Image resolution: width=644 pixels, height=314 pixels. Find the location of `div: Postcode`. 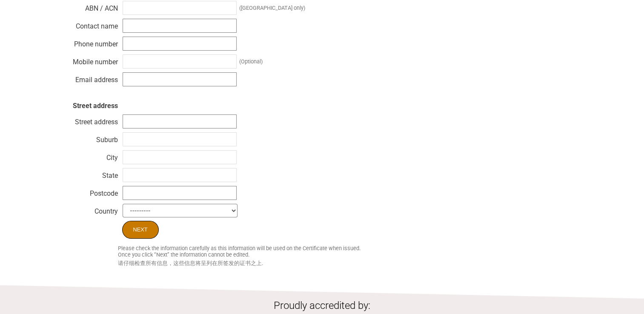

div: Postcode is located at coordinates (86, 192).